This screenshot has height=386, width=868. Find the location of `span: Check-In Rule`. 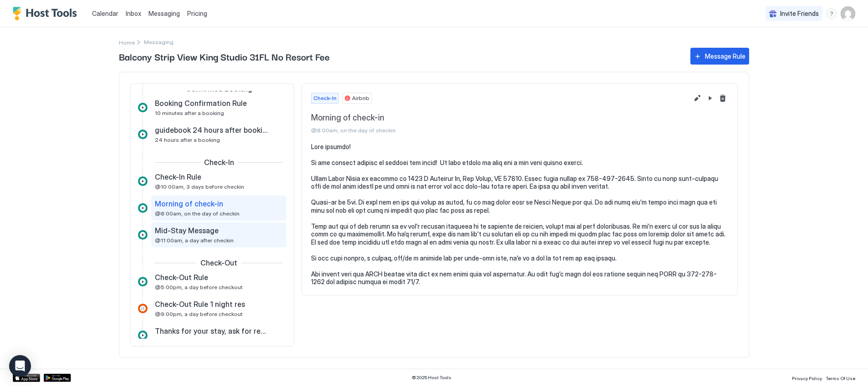

span: Check-In Rule is located at coordinates (178, 177).